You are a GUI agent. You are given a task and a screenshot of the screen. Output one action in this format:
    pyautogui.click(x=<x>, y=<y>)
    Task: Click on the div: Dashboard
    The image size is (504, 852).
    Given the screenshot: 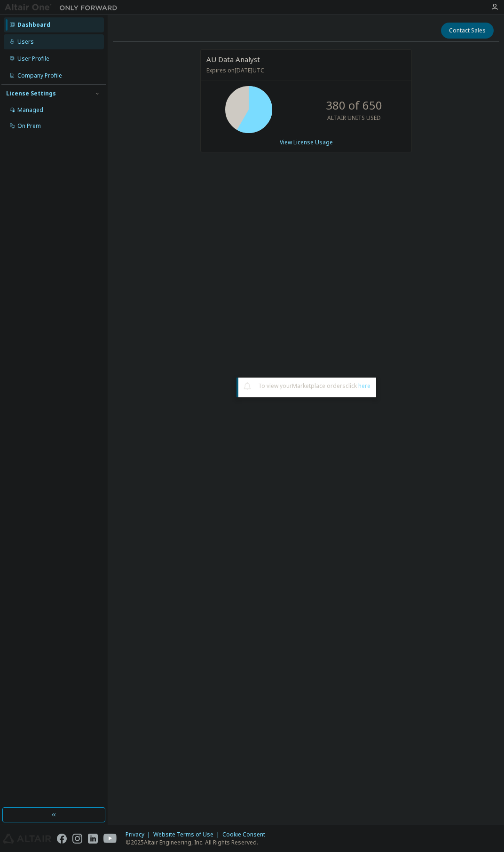 What is the action you would take?
    pyautogui.click(x=33, y=25)
    